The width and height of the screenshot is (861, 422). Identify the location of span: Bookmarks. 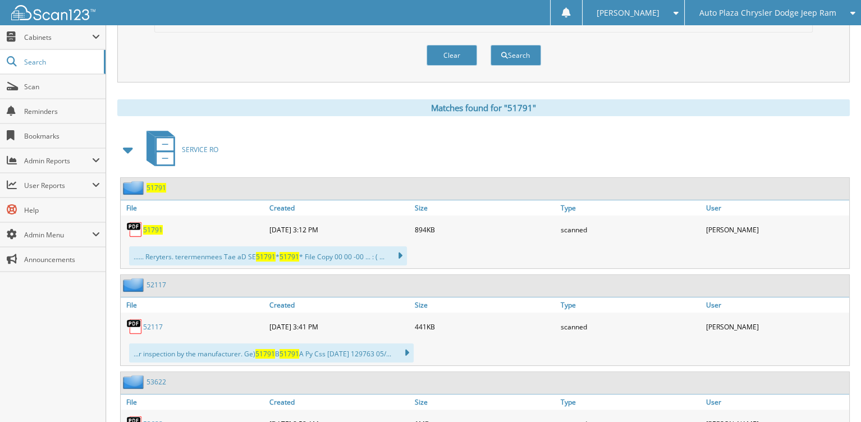
(62, 136).